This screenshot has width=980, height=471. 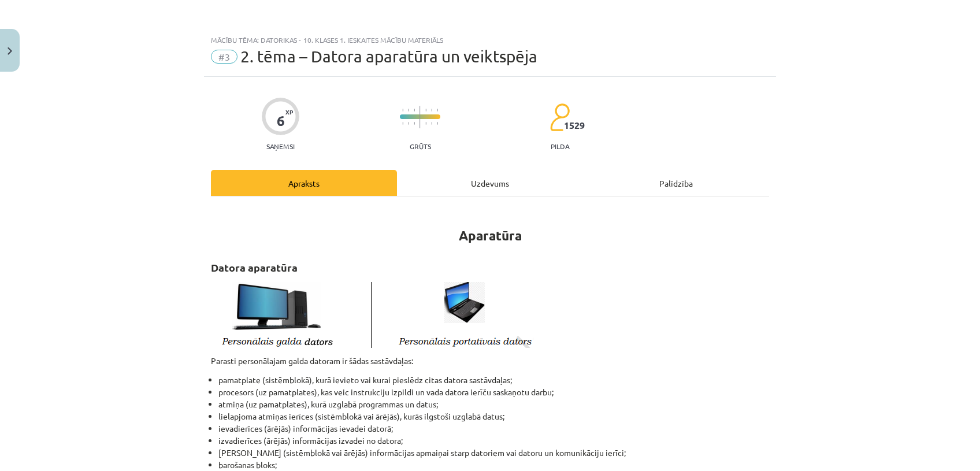 I want to click on span: 2. tēma – Datora aparatūra un veiktspēja, so click(x=389, y=56).